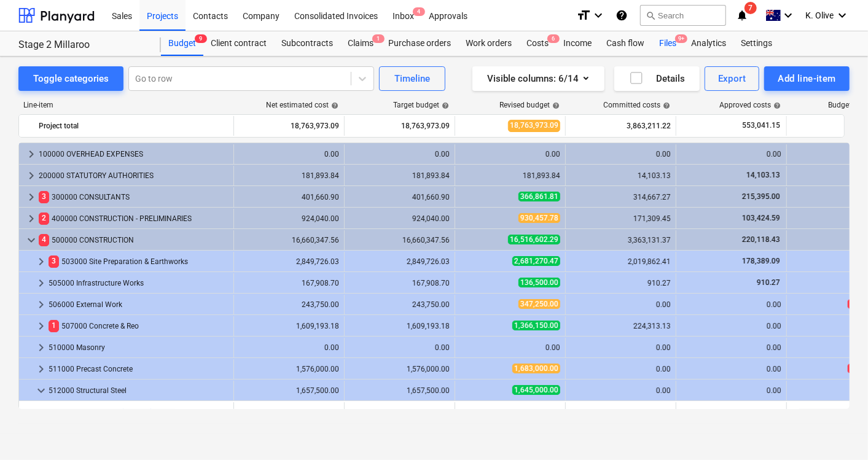 The width and height of the screenshot is (868, 460). I want to click on button: Visible columns:6/14, so click(538, 79).